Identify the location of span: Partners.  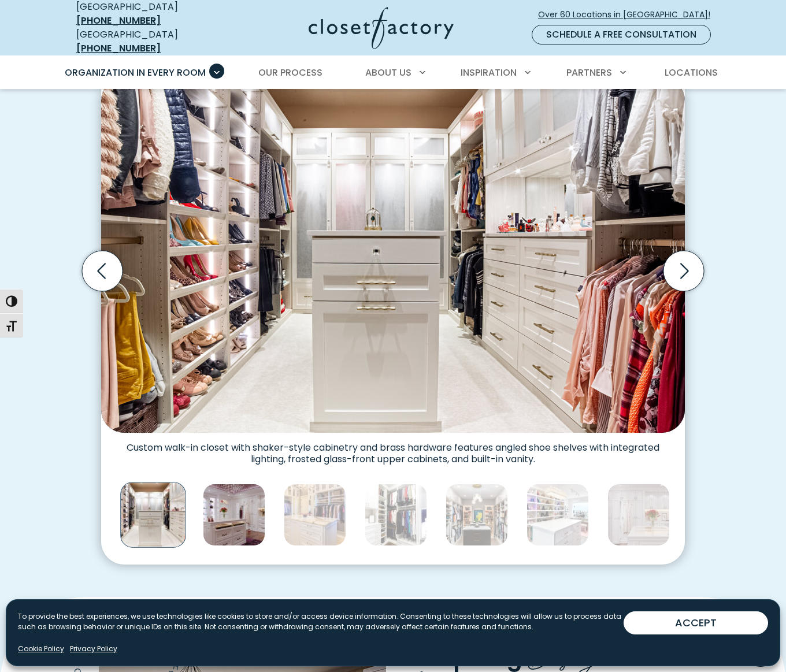
(588, 73).